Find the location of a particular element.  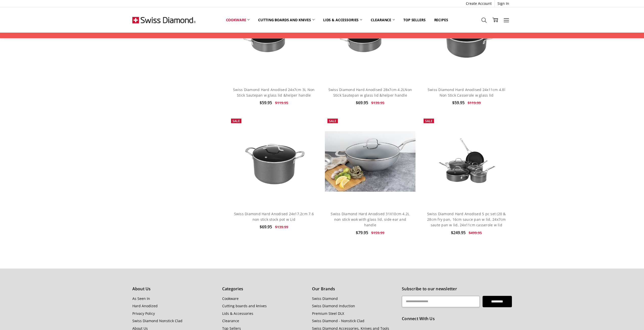

a: Premium Steel DLX is located at coordinates (328, 313).